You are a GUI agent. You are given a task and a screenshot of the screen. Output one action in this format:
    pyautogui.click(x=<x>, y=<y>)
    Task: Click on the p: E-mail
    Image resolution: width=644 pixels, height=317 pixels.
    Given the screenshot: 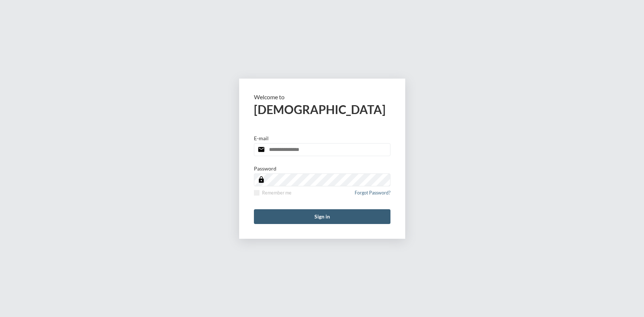 What is the action you would take?
    pyautogui.click(x=261, y=138)
    